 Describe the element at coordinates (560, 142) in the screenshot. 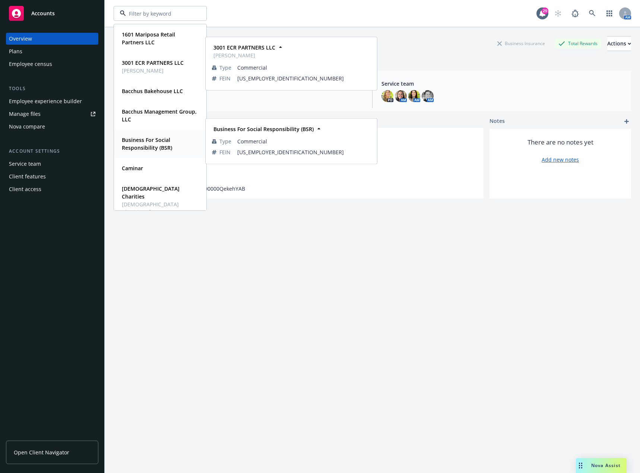

I see `span: There are no notes yet` at that location.